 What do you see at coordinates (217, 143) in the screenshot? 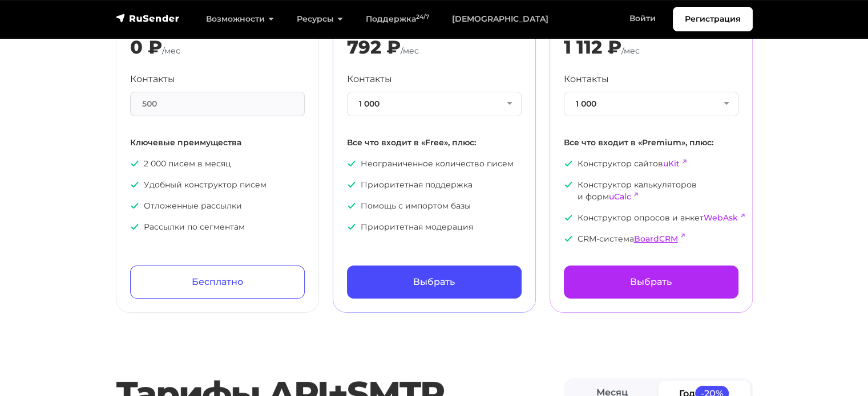
I see `p: Ключевые преимущества` at bounding box center [217, 143].